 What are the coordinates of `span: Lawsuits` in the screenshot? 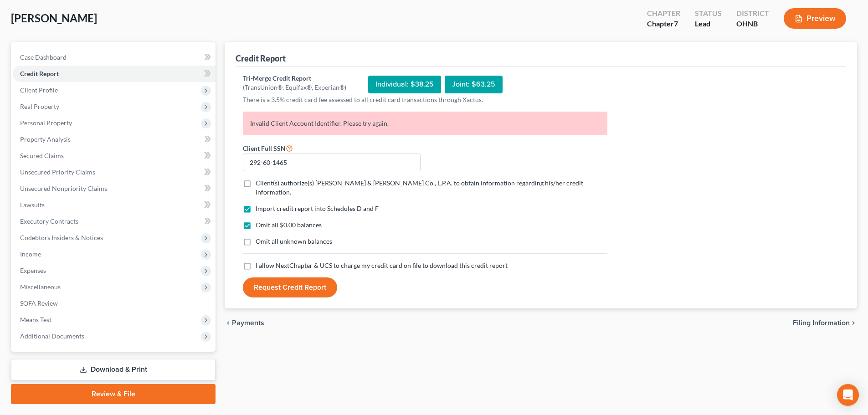 It's located at (32, 204).